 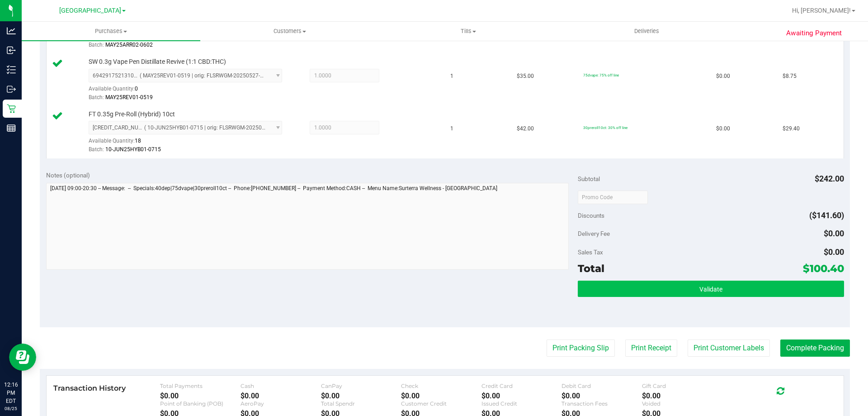 What do you see at coordinates (138, 141) in the screenshot?
I see `span: 18` at bounding box center [138, 141].